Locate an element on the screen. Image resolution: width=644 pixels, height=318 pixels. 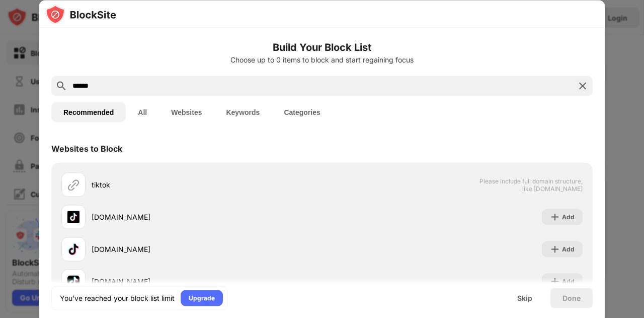
button: Keywords is located at coordinates (242, 112).